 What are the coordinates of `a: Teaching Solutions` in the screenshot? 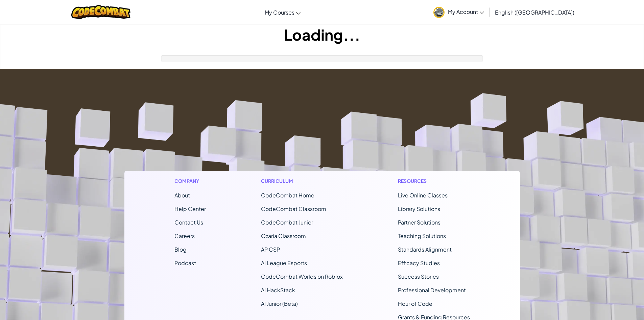 It's located at (422, 236).